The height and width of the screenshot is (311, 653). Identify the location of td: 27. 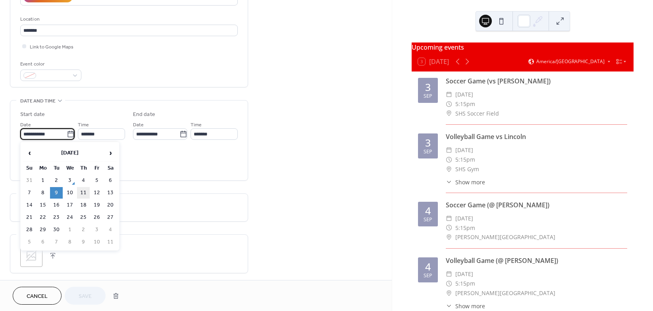
(110, 217).